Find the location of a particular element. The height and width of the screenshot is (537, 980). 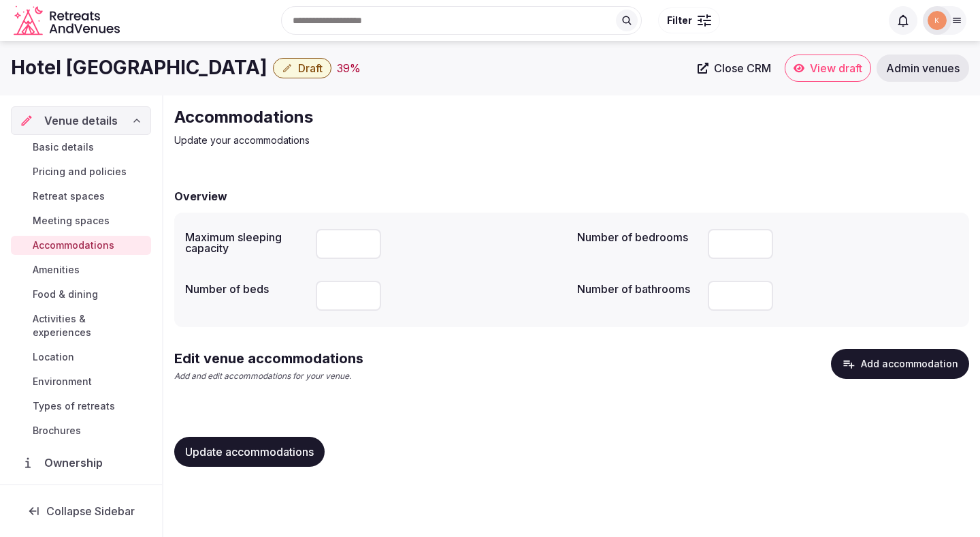

span: Location is located at coordinates (53, 357).